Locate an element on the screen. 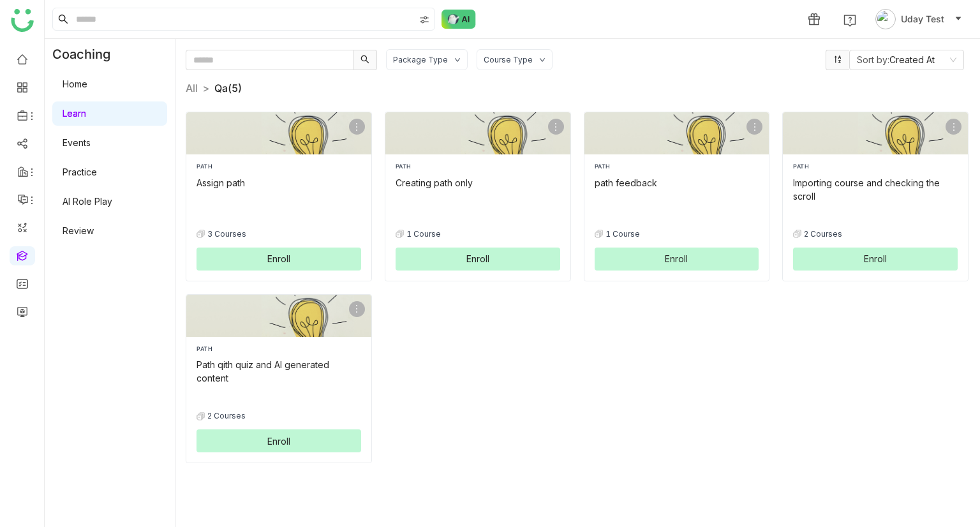 The height and width of the screenshot is (527, 980). img: ask-buddy-normal.svg is located at coordinates (459, 19).